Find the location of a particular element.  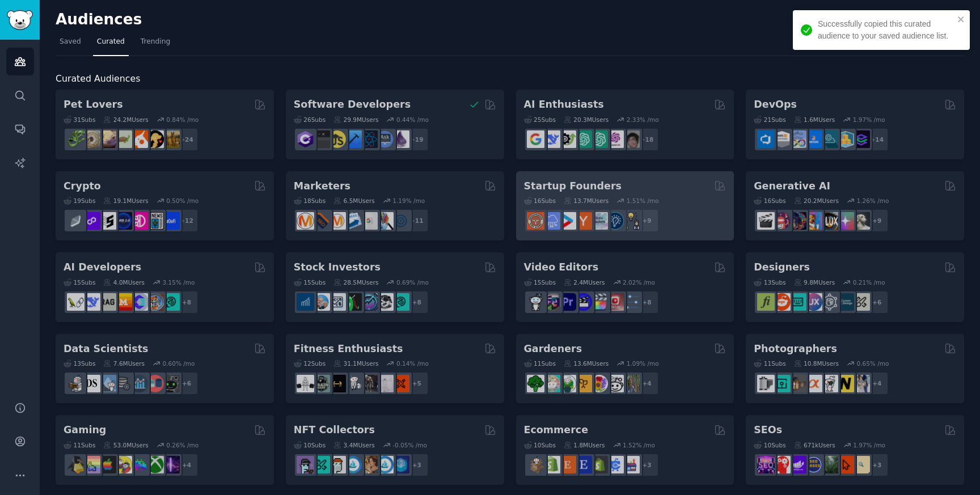

h2: Audiences is located at coordinates (464, 20).